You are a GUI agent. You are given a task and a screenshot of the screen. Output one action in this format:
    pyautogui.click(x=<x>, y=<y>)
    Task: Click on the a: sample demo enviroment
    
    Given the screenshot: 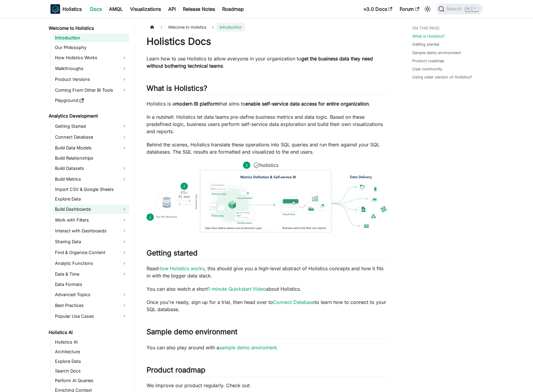 What is the action you would take?
    pyautogui.click(x=248, y=347)
    